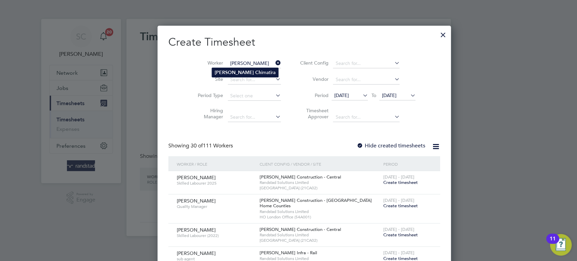 The width and height of the screenshot is (577, 261). I want to click on div: Period, so click(408, 164).